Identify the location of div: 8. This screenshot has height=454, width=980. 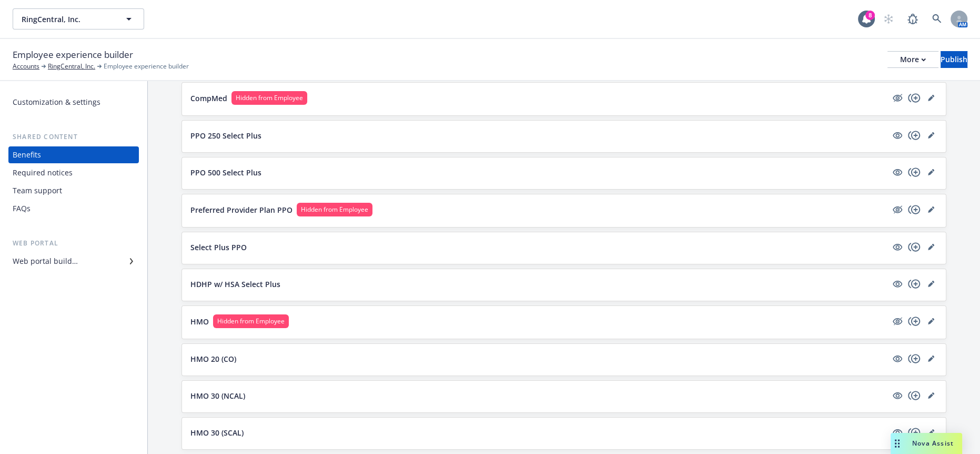
(870, 15).